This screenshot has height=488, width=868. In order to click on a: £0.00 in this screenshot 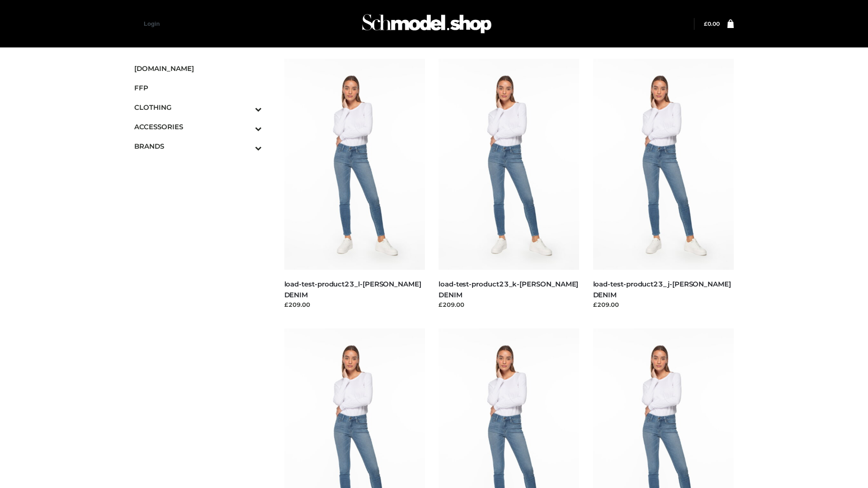, I will do `click(711, 23)`.